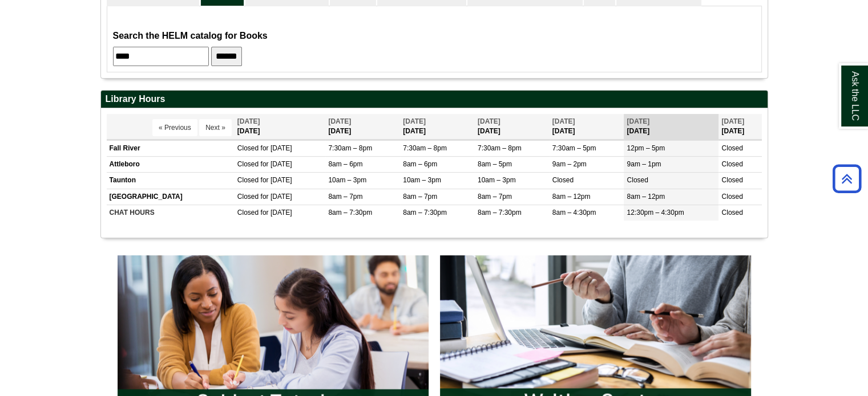 The height and width of the screenshot is (396, 868). What do you see at coordinates (645, 148) in the screenshot?
I see `span: 12pm – 5pm` at bounding box center [645, 148].